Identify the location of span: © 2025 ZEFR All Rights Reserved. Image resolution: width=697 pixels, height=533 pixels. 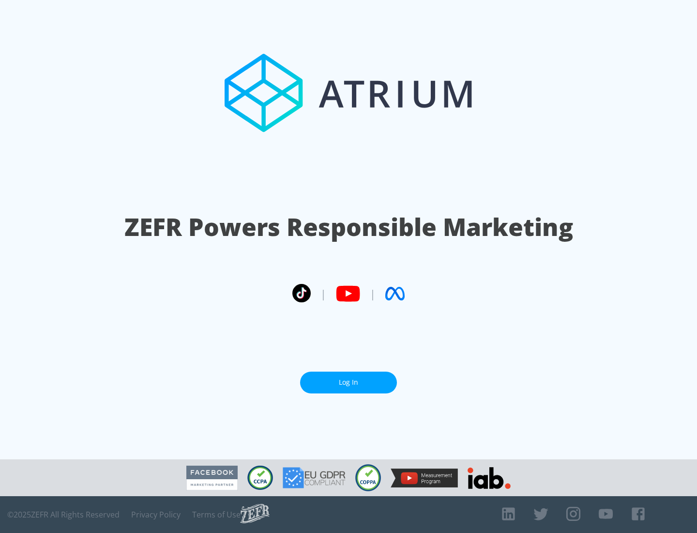
(63, 514).